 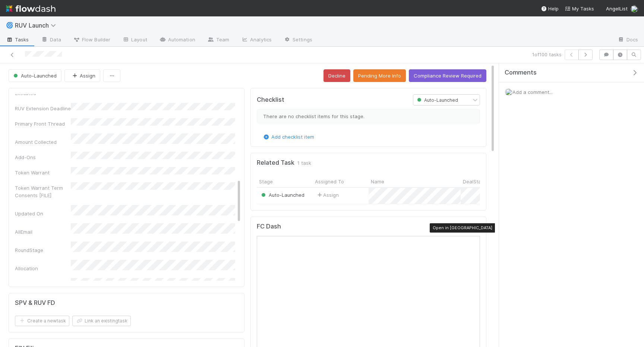 What do you see at coordinates (275, 163) in the screenshot?
I see `h5: Related Task` at bounding box center [275, 163].